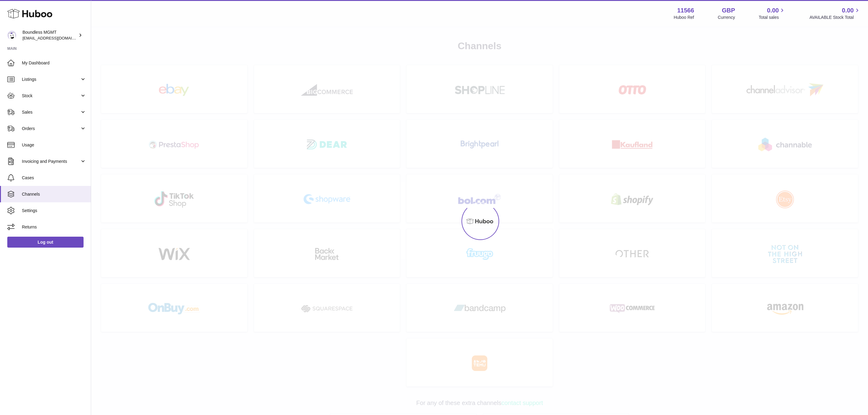  What do you see at coordinates (54, 194) in the screenshot?
I see `span: Channels` at bounding box center [54, 194].